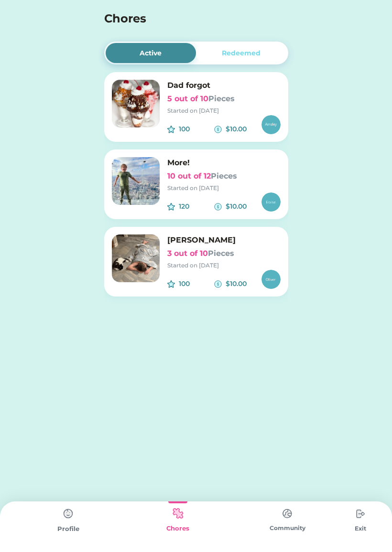 Image resolution: width=392 pixels, height=552 pixels. What do you see at coordinates (178, 514) in the screenshot?
I see `img: type%3Dkids%2C%20state%3Dselected.svg` at bounding box center [178, 514].